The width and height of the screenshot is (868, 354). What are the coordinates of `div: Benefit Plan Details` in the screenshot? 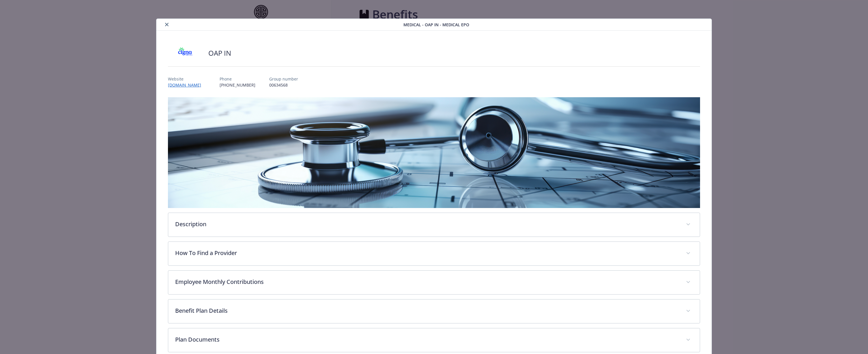 It's located at (434, 311).